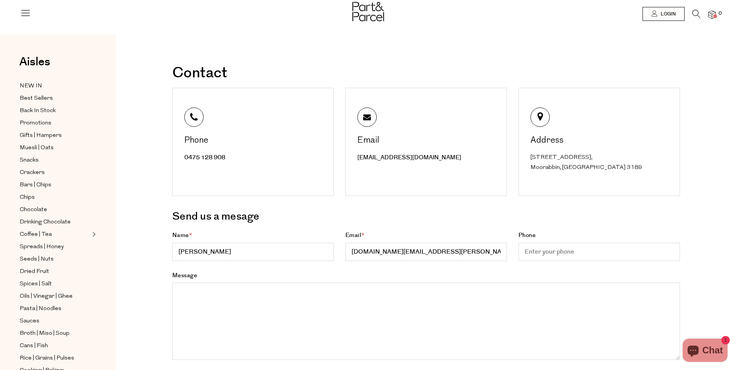 This screenshot has width=736, height=370. I want to click on span: Seeds | Nuts, so click(37, 259).